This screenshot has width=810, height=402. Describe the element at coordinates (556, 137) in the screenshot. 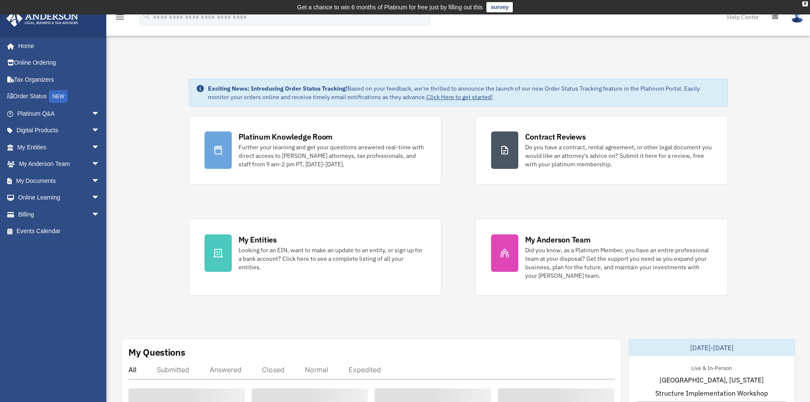

I see `div: Contract Reviews` at that location.